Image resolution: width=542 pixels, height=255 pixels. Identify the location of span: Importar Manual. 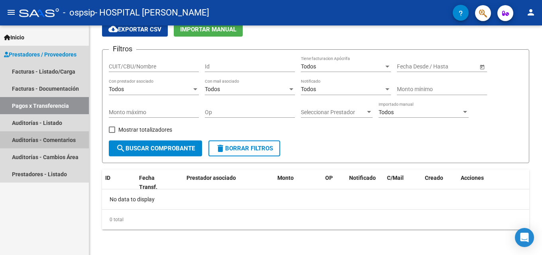
(208, 29).